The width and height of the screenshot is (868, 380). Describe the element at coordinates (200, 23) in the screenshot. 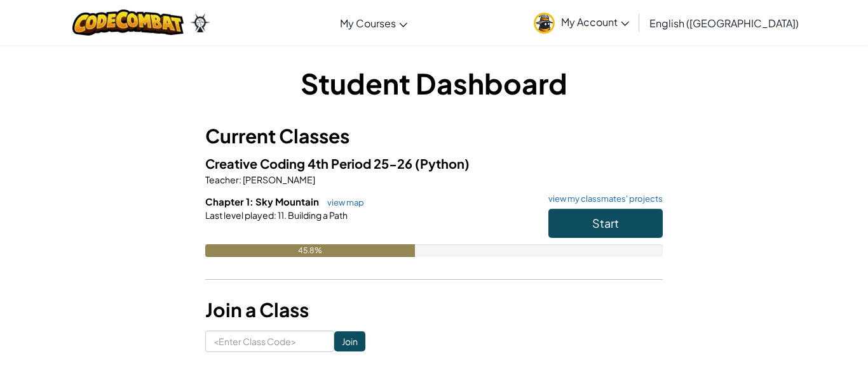

I see `img: Ozaria` at that location.